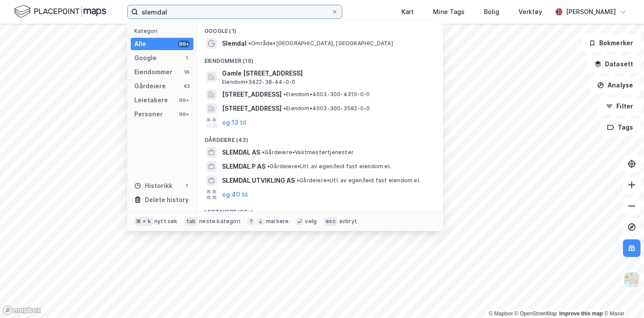 The image size is (644, 318). I want to click on a: Mapbox, so click(501, 313).